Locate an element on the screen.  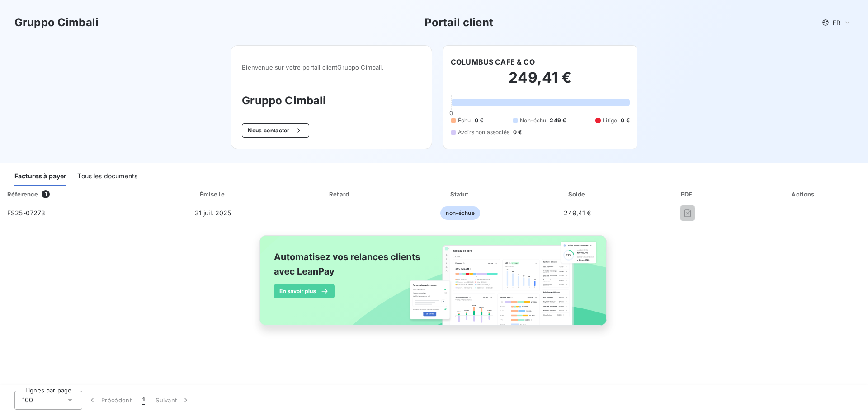
span: FS25-07273 is located at coordinates (26, 213).